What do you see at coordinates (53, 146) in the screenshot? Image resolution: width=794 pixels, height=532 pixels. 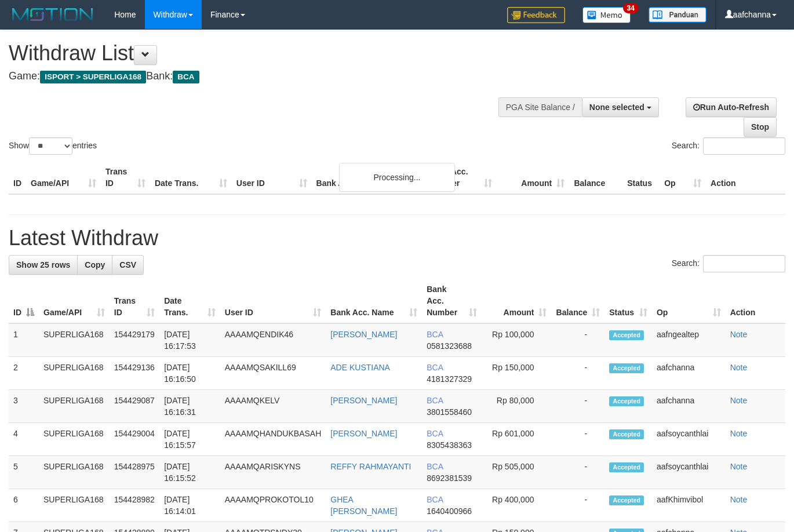 I see `label: Show entries` at bounding box center [53, 146].